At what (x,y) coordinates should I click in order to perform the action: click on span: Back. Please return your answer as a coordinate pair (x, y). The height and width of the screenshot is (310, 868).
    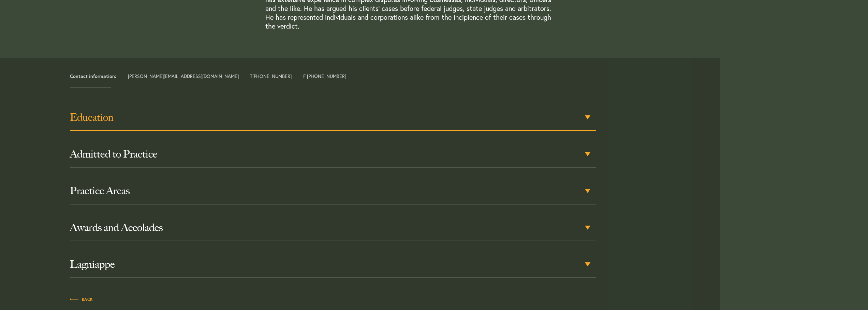
    Looking at the image, I should click on (81, 300).